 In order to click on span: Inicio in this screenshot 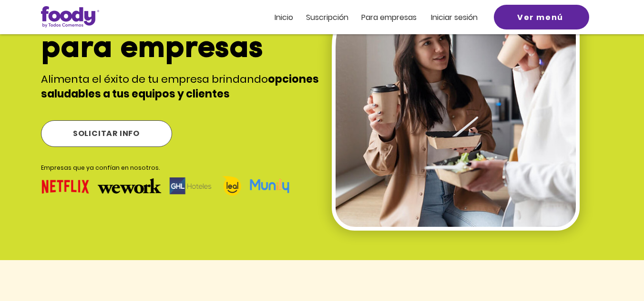, I will do `click(284, 17)`.